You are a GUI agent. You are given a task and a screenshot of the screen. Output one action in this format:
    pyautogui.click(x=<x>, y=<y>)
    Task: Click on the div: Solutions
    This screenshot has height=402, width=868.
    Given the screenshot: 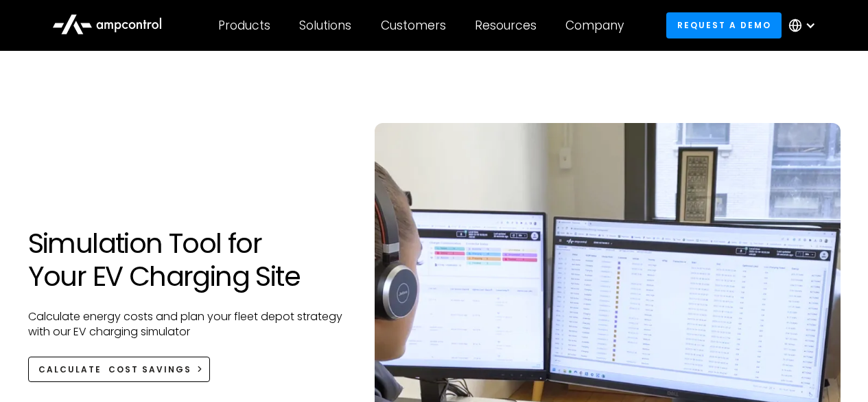 What is the action you would take?
    pyautogui.click(x=326, y=26)
    